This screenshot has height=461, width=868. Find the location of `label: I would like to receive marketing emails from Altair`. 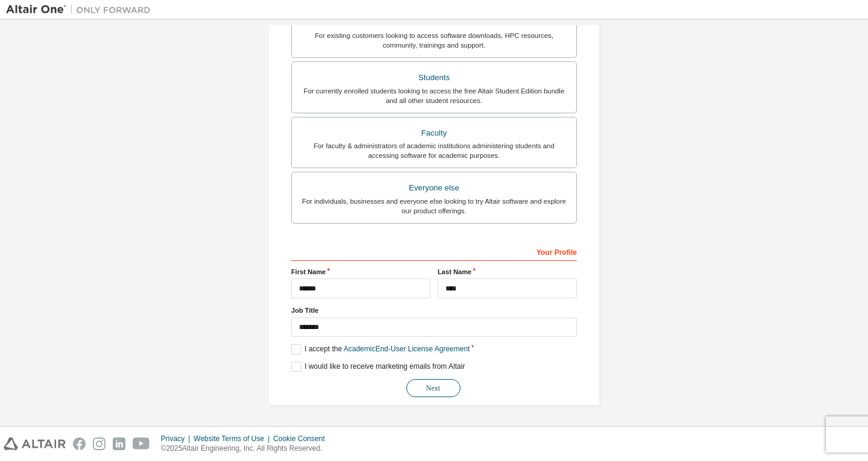

label: I would like to receive marketing emails from Altair is located at coordinates (378, 367).